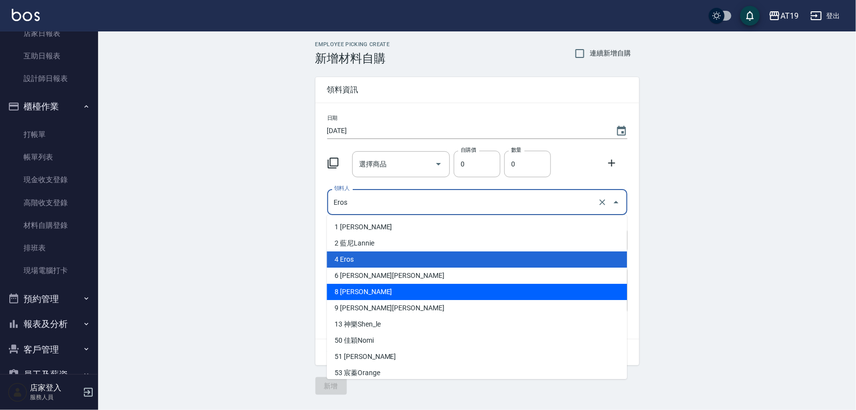 This screenshot has height=410, width=856. What do you see at coordinates (26, 15) in the screenshot?
I see `img: Logo` at bounding box center [26, 15].